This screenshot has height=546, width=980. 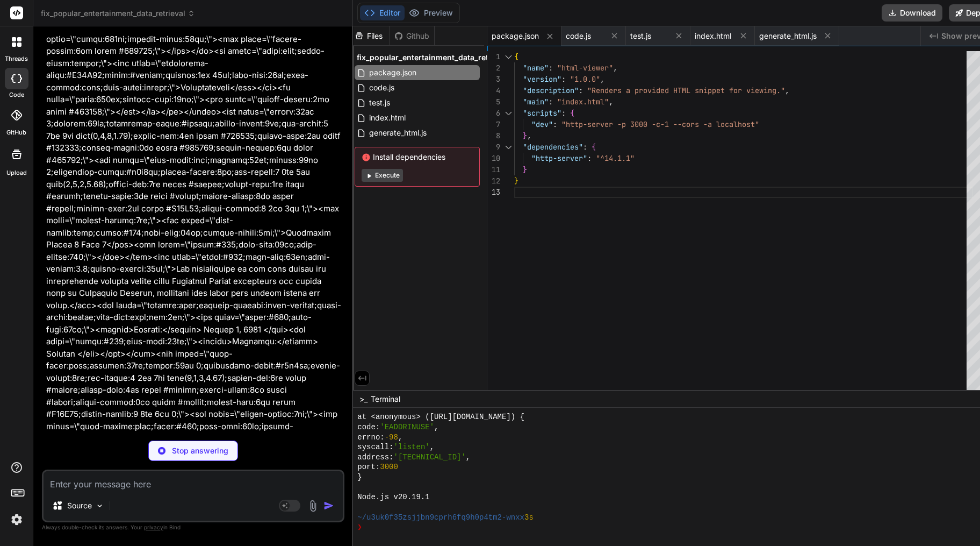 I want to click on button: Preview, so click(x=431, y=13).